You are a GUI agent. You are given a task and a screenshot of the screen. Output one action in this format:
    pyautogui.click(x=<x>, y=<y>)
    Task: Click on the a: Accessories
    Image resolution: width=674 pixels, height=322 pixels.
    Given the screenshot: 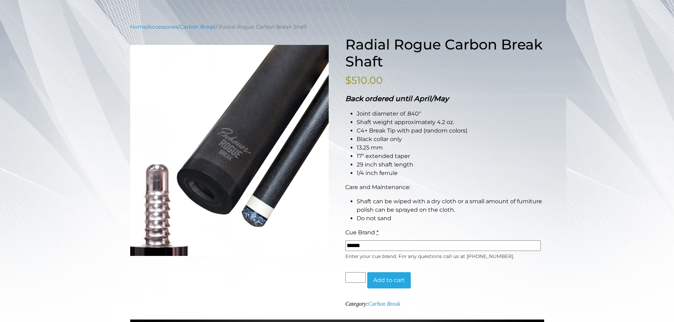 What is the action you would take?
    pyautogui.click(x=163, y=27)
    